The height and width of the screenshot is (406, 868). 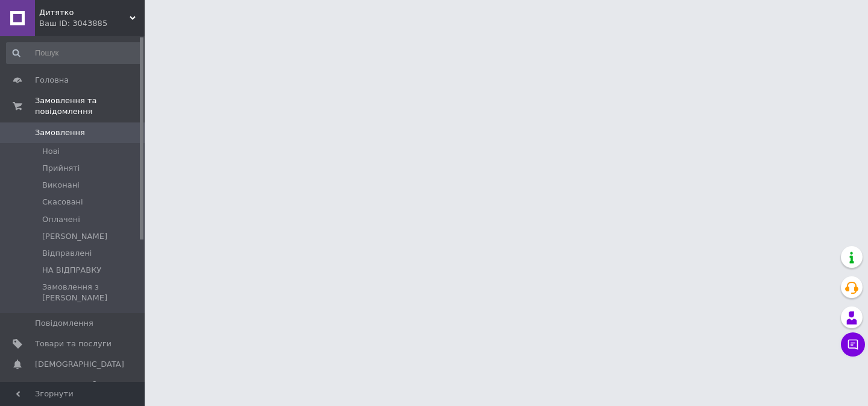 I want to click on span: Прийняті, so click(x=61, y=168).